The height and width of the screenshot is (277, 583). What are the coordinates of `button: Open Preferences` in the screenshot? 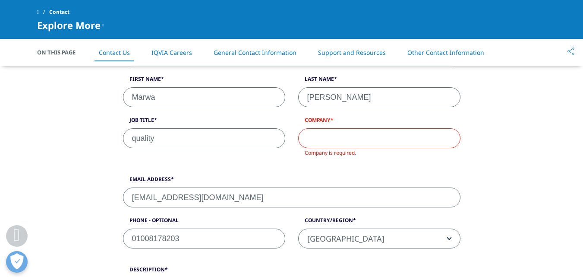 It's located at (17, 262).